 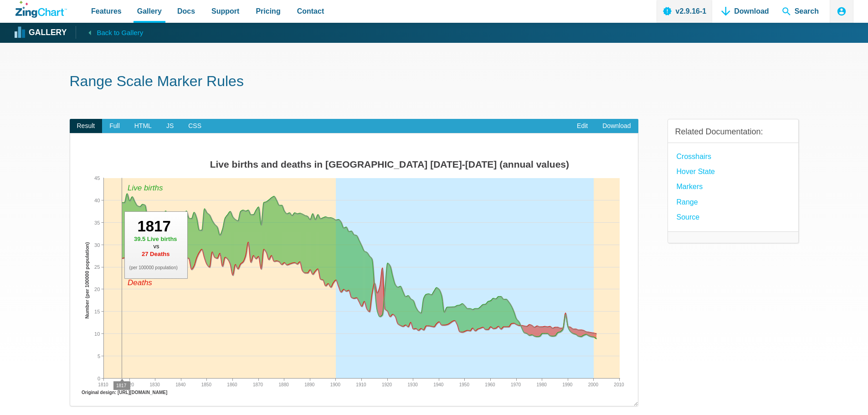 What do you see at coordinates (310, 11) in the screenshot?
I see `span: Contact` at bounding box center [310, 11].